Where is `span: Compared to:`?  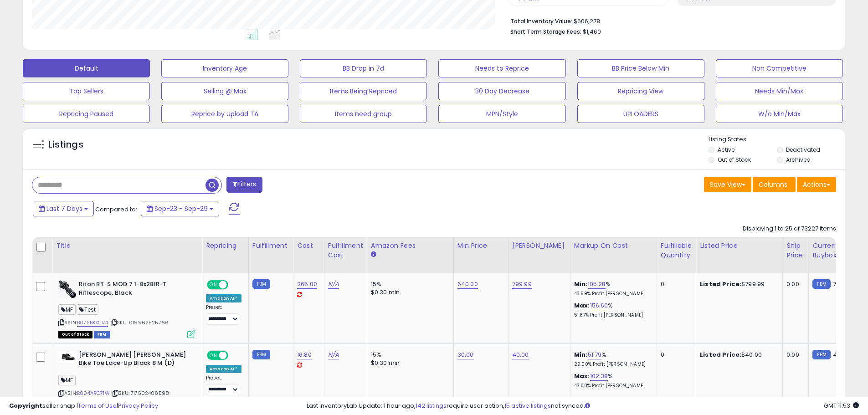
span: Compared to: is located at coordinates (116, 209).